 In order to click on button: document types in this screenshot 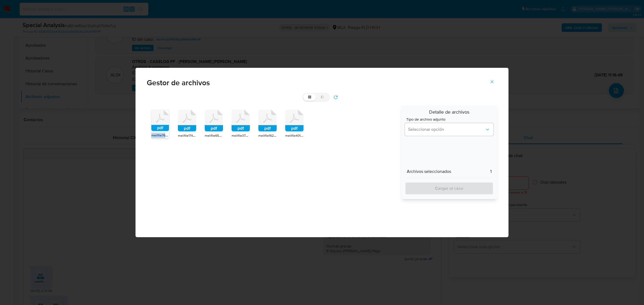, I will do `click(449, 130)`.